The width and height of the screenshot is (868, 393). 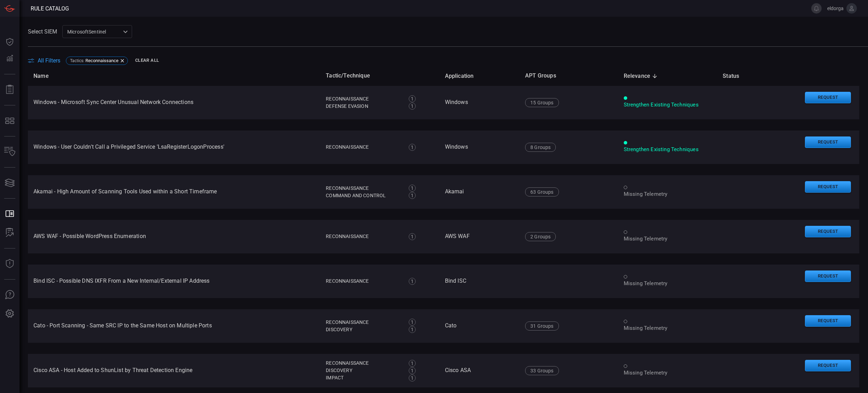 I want to click on button: Dashboard, so click(x=10, y=42).